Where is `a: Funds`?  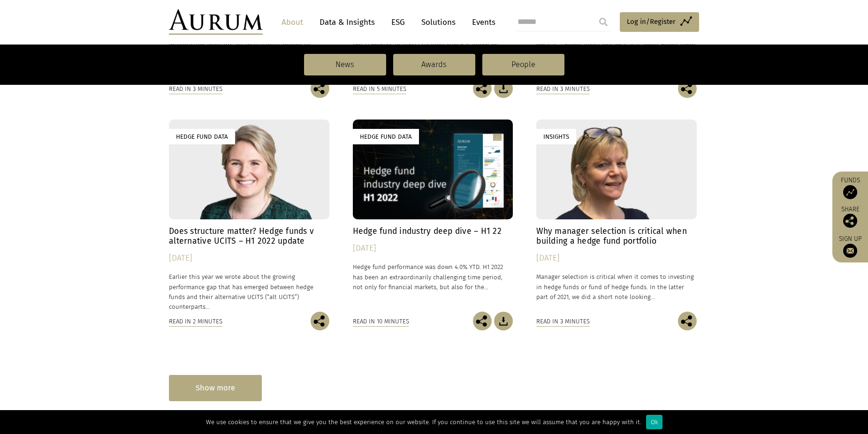 a: Funds is located at coordinates (850, 188).